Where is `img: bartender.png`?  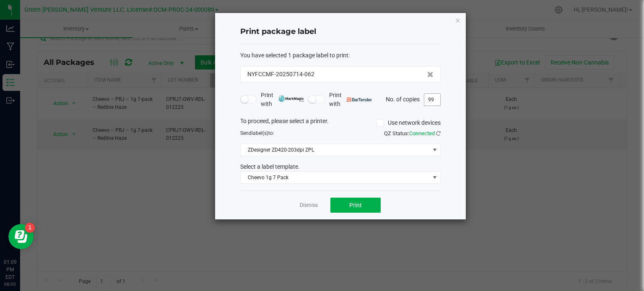
img: bartender.png is located at coordinates (359, 100).